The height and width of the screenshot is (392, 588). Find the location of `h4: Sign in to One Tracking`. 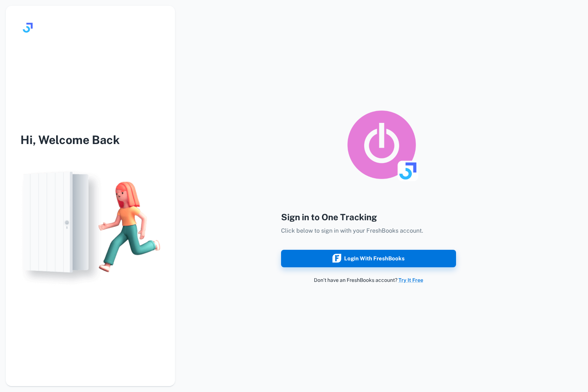

h4: Sign in to One Tracking is located at coordinates (369, 217).